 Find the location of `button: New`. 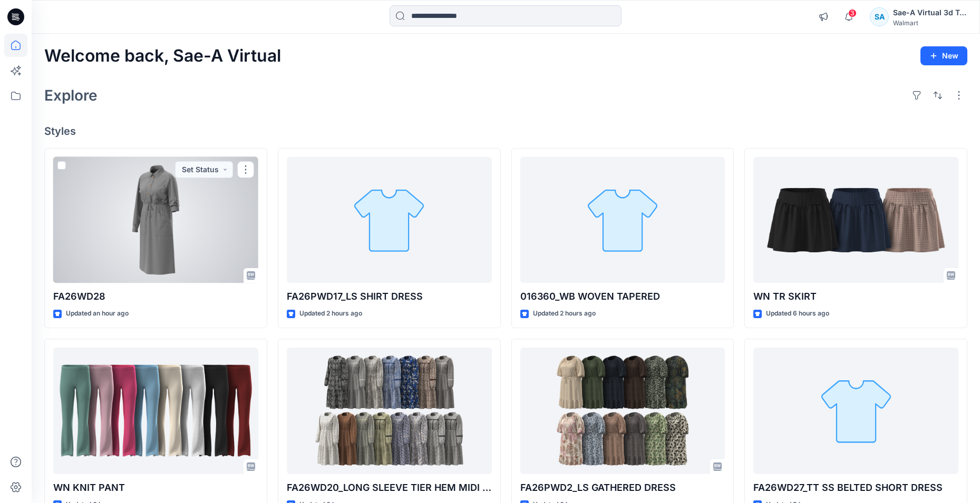

button: New is located at coordinates (944, 56).